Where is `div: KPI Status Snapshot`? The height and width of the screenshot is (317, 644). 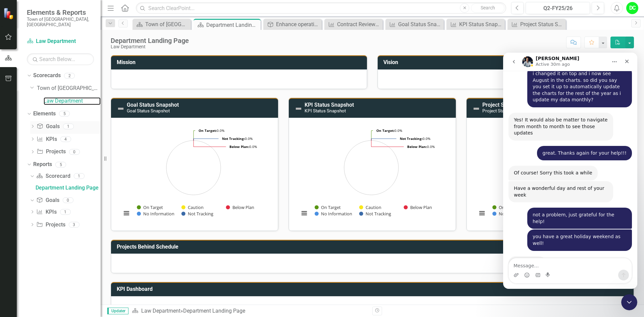
div: KPI Status Snapshot is located at coordinates (481, 24).